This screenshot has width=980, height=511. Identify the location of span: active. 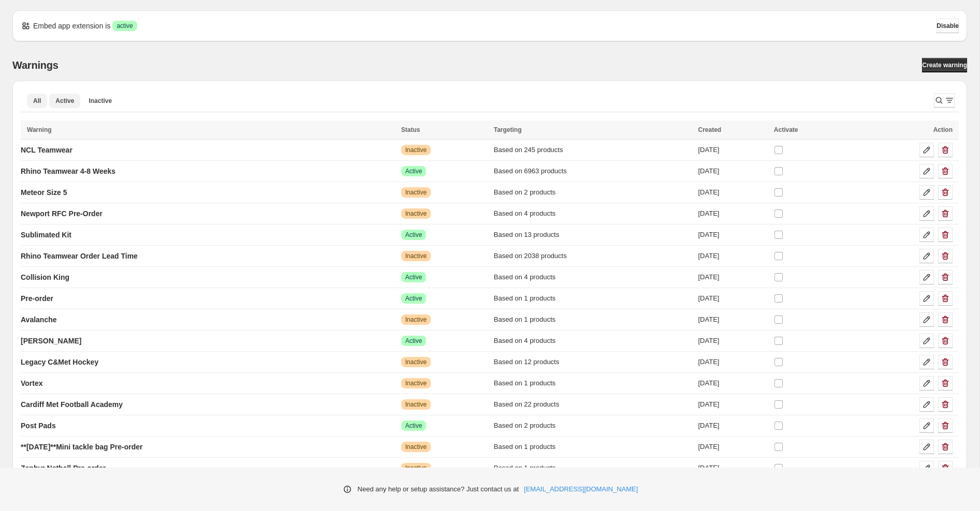
(125, 25).